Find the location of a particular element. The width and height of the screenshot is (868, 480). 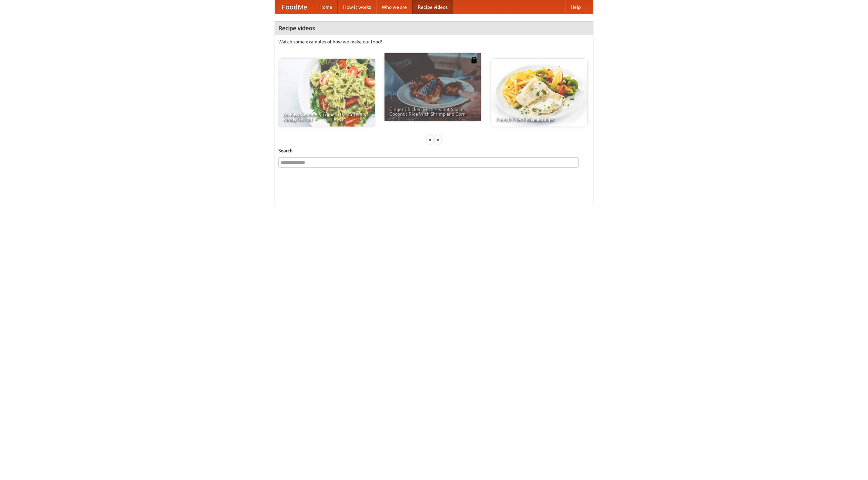

a: Home is located at coordinates (326, 7).